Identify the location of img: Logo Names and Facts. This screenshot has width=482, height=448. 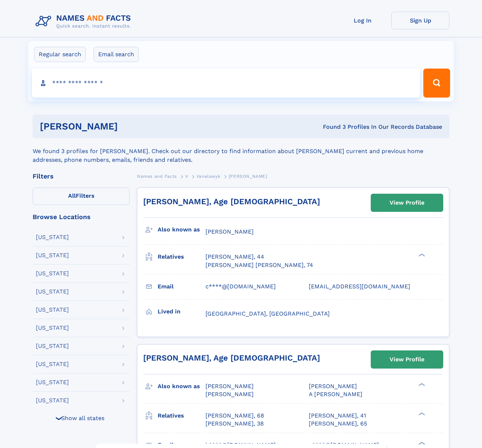
(85, 22).